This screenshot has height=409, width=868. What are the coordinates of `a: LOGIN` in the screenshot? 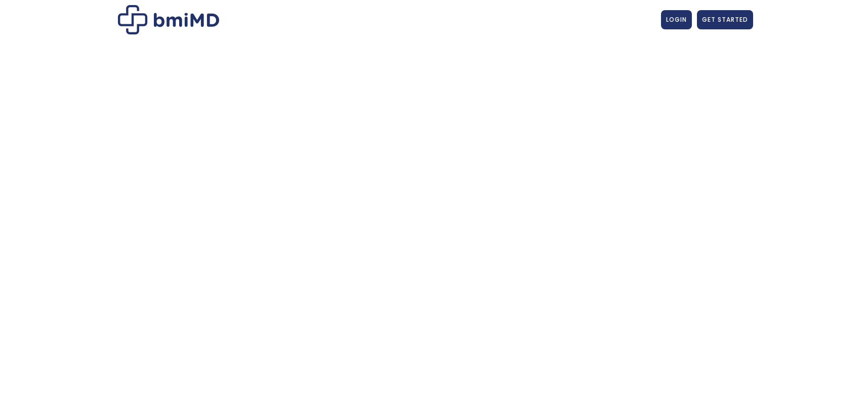 It's located at (676, 20).